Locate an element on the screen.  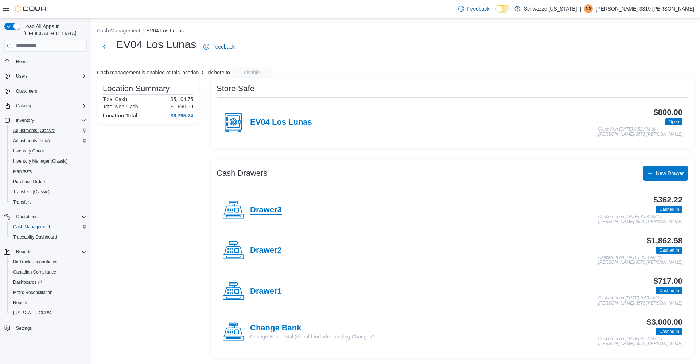
button: Next is located at coordinates (104, 47).